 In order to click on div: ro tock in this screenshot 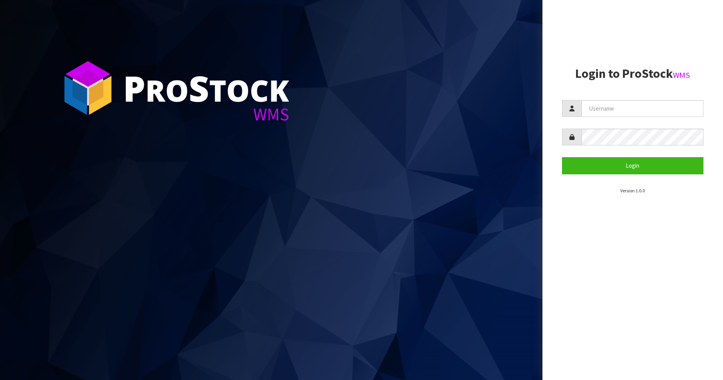, I will do `click(206, 88)`.